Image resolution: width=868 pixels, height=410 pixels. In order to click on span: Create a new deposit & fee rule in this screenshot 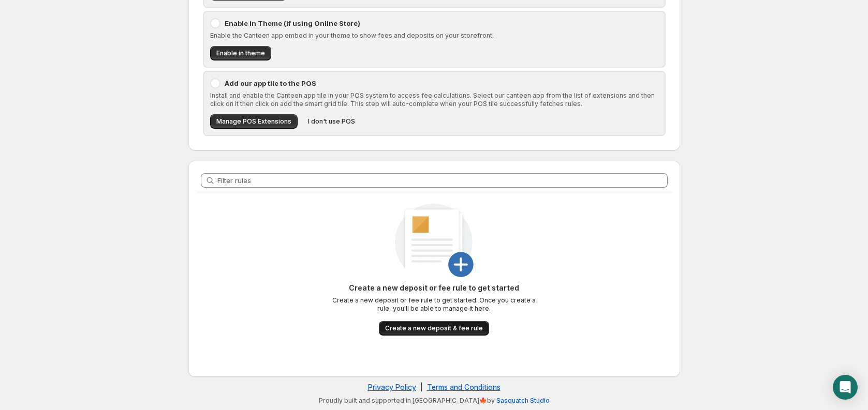, I will do `click(434, 328)`.